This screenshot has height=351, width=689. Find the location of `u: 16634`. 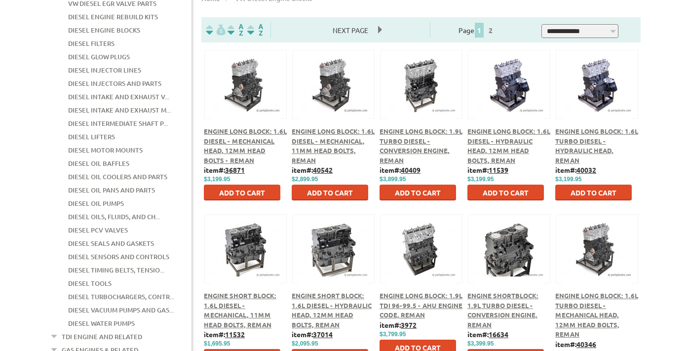

u: 16634 is located at coordinates (499, 334).